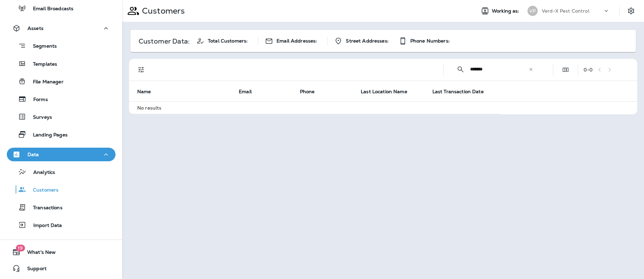  Describe the element at coordinates (315, 108) in the screenshot. I see `td: No results` at that location.